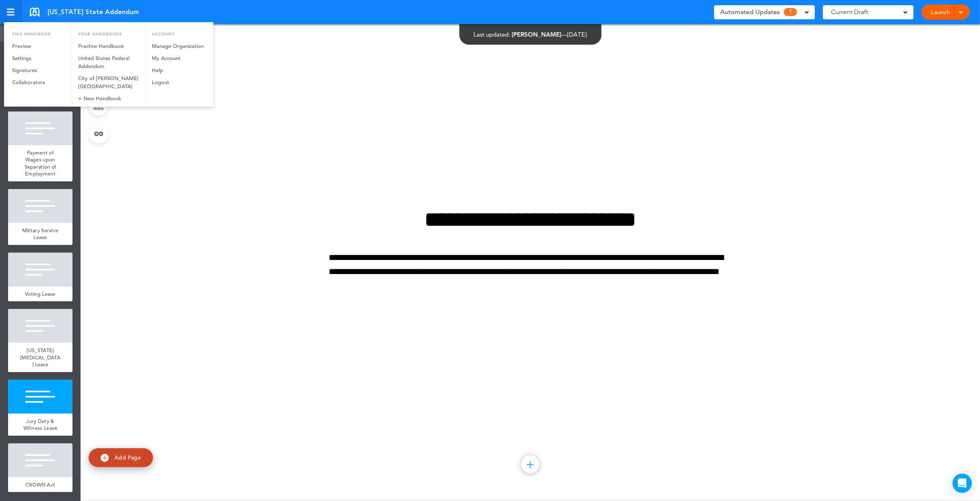 The width and height of the screenshot is (980, 501). I want to click on a: Logout, so click(178, 82).